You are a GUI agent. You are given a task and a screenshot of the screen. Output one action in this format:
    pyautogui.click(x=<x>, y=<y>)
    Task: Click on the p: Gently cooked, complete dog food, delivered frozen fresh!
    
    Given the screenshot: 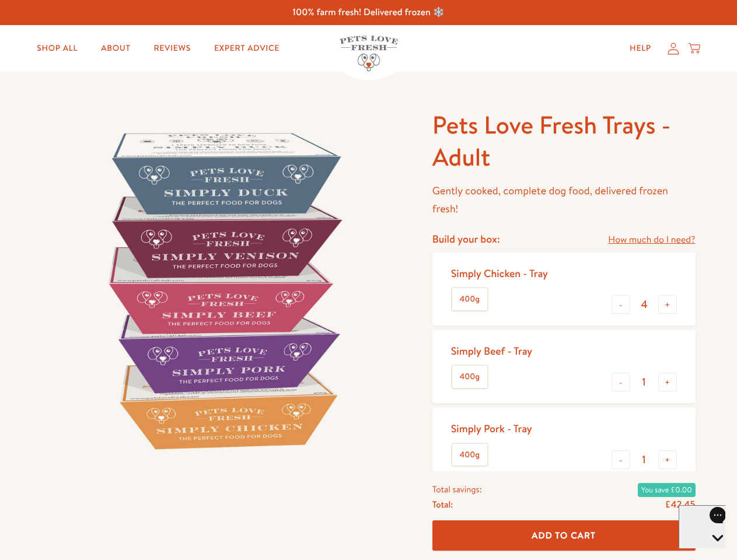 What is the action you would take?
    pyautogui.click(x=564, y=199)
    